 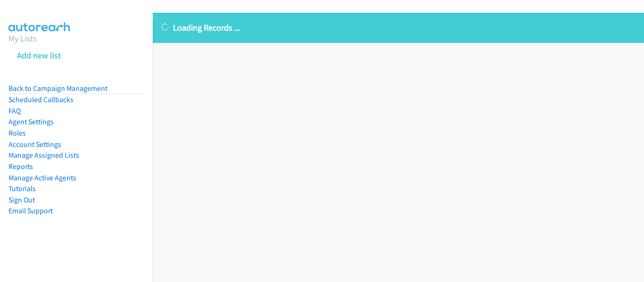 I want to click on a: Manage Active Agents, so click(x=42, y=177).